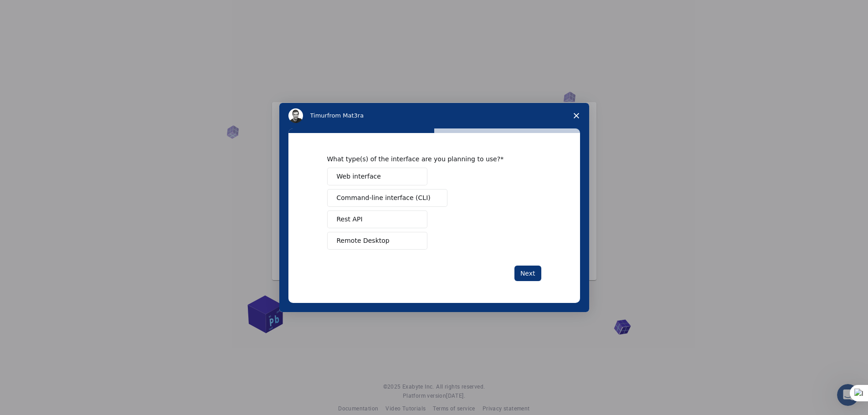 The width and height of the screenshot is (868, 415). Describe the element at coordinates (377, 241) in the screenshot. I see `button: Remote Desktop` at that location.